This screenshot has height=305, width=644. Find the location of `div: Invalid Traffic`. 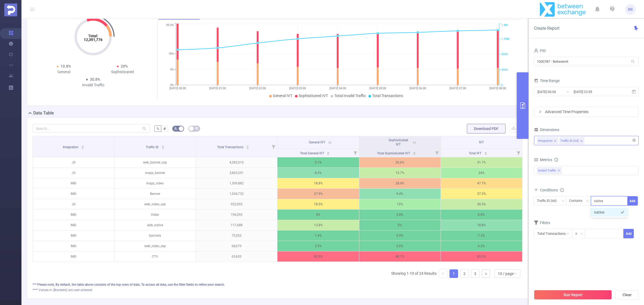

div: Invalid Traffic is located at coordinates (93, 85).